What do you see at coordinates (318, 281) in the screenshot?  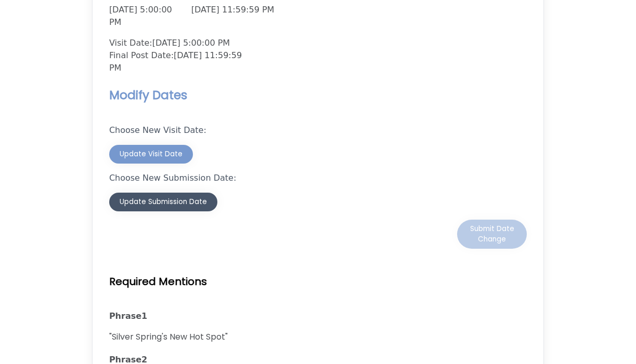 I see `h2: Required Mentions` at bounding box center [318, 281].